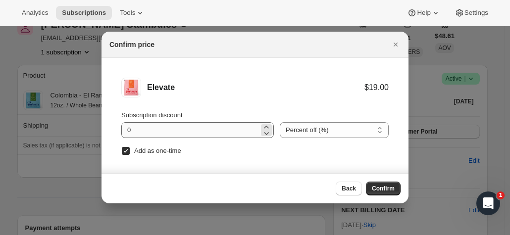  What do you see at coordinates (157, 150) in the screenshot?
I see `span: Add as one-time` at bounding box center [157, 150].